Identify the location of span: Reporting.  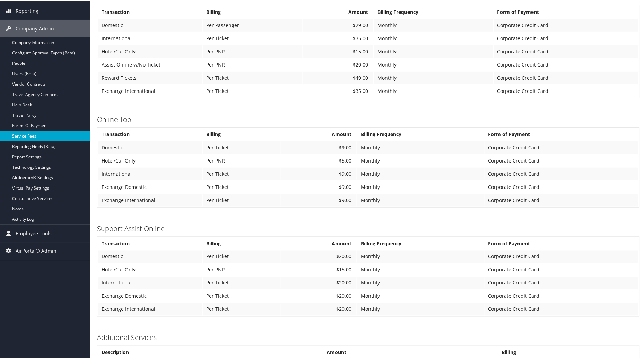
(27, 11).